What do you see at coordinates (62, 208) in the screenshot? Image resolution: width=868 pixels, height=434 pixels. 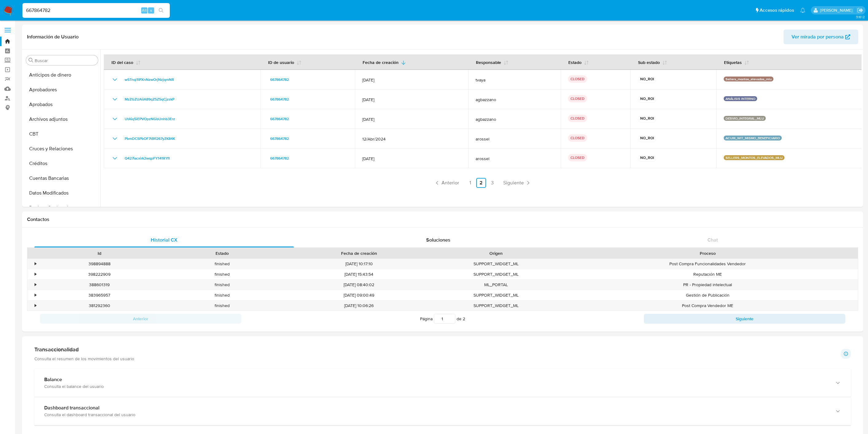 I see `button: Devices Geolocation` at bounding box center [62, 208].